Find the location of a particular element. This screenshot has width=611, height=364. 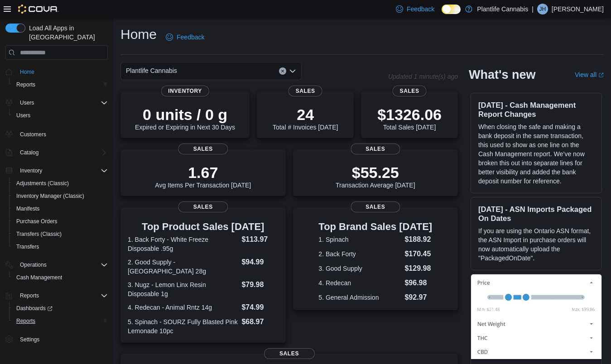

button: Settings is located at coordinates (57, 339).